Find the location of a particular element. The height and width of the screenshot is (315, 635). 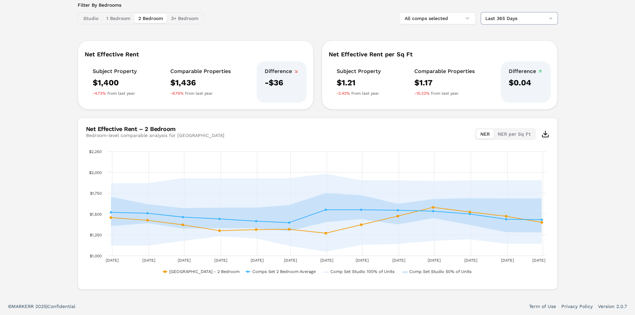

span: -15.22% is located at coordinates (422, 93).